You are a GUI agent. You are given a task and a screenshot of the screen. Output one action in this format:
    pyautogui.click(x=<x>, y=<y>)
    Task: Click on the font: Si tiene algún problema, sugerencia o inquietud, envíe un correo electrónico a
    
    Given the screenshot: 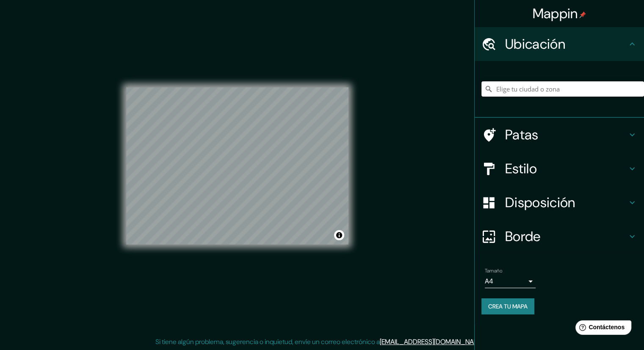 What is the action you would take?
    pyautogui.click(x=267, y=341)
    